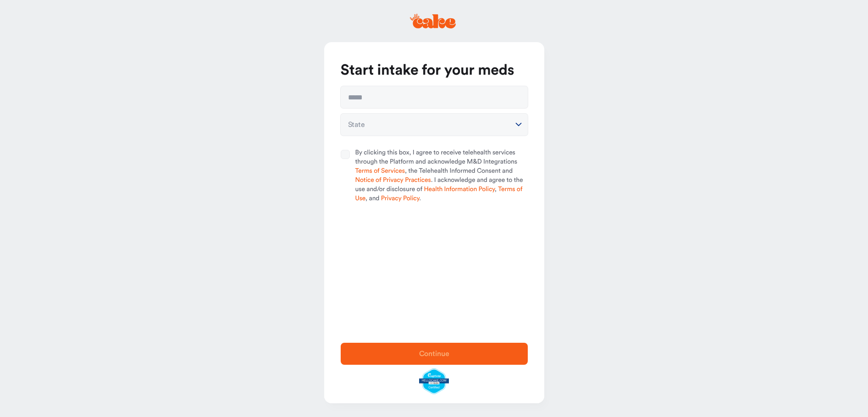 The height and width of the screenshot is (417, 868). I want to click on a: Terms of Use, so click(439, 194).